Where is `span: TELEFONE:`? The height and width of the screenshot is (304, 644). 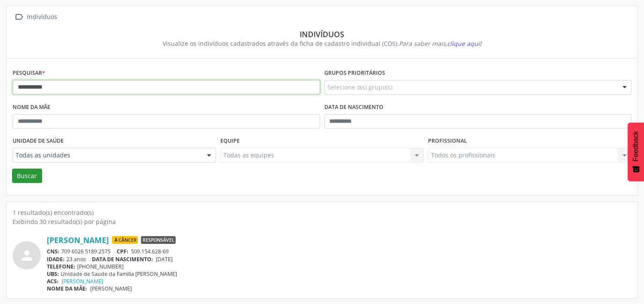
span: TELEFONE: is located at coordinates (61, 267).